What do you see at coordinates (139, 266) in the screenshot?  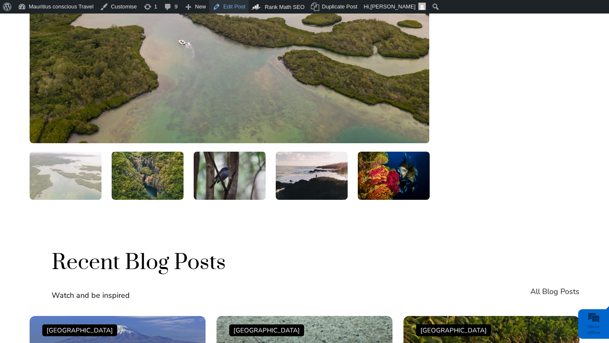 I see `em: Submit` at bounding box center [139, 266].